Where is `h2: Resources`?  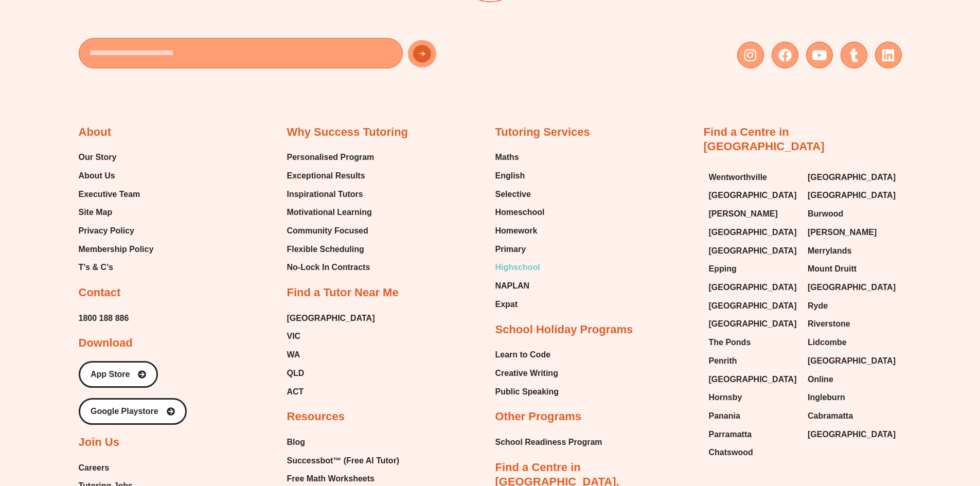
h2: Resources is located at coordinates (316, 417).